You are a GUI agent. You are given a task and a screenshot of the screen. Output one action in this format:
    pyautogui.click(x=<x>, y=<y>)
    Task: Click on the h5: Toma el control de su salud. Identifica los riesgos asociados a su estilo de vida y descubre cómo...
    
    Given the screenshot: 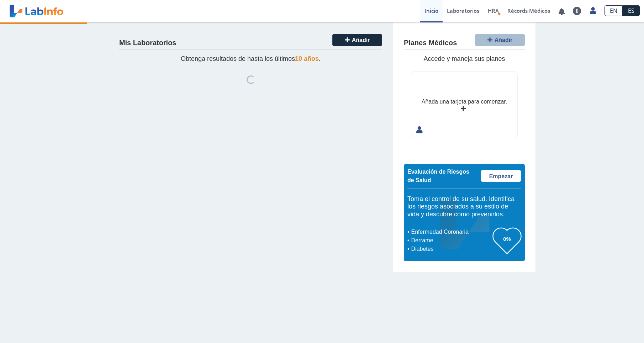 What is the action you would take?
    pyautogui.click(x=464, y=206)
    